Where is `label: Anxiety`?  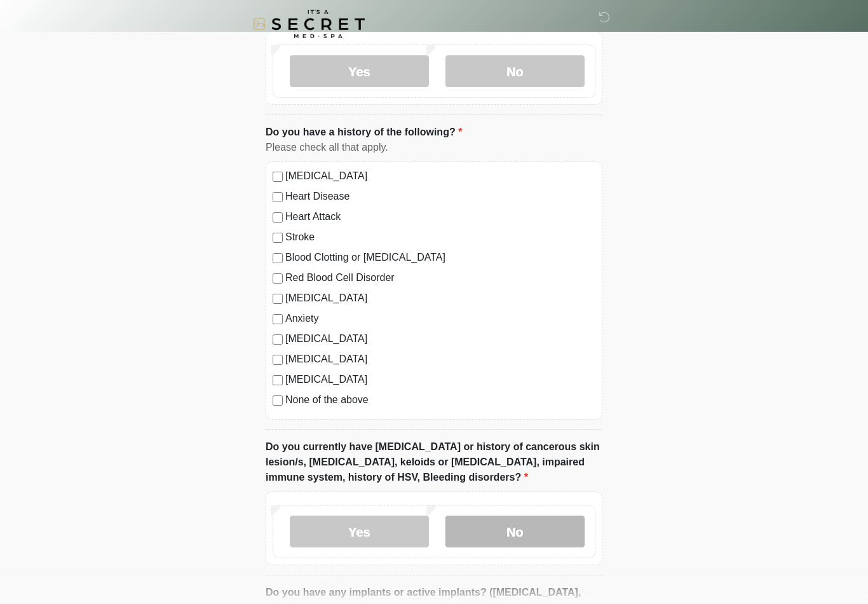 label: Anxiety is located at coordinates (441, 318).